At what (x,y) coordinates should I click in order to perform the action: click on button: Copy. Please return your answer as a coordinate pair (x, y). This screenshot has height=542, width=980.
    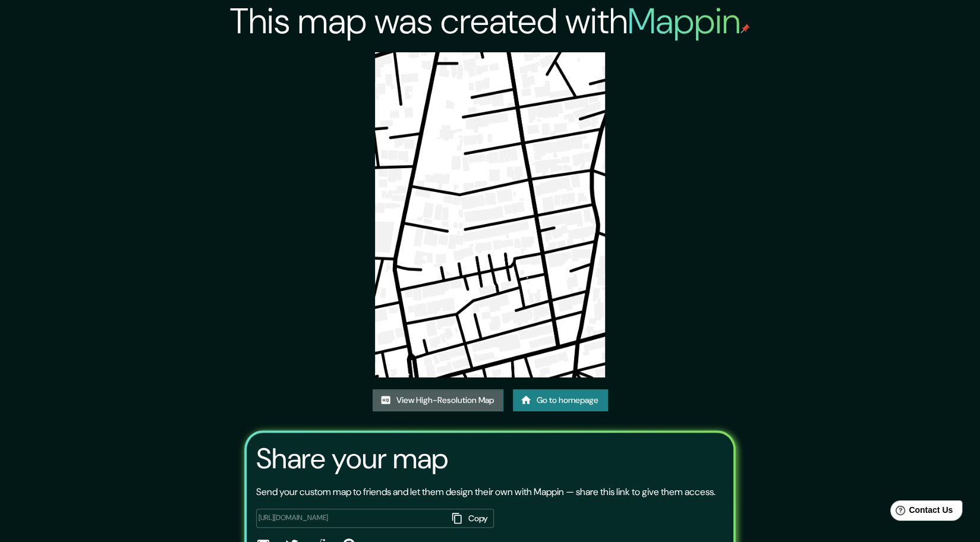
    Looking at the image, I should click on (470, 518).